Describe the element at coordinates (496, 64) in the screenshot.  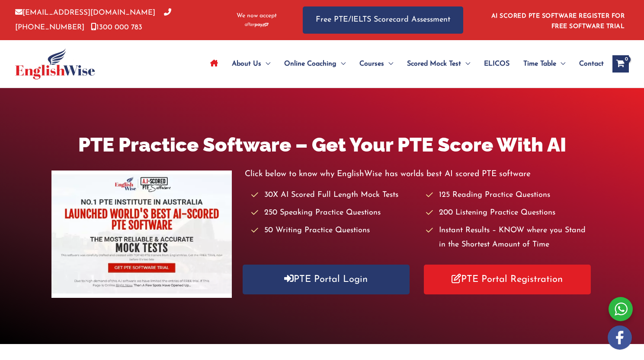
I see `a: ELICOS` at that location.